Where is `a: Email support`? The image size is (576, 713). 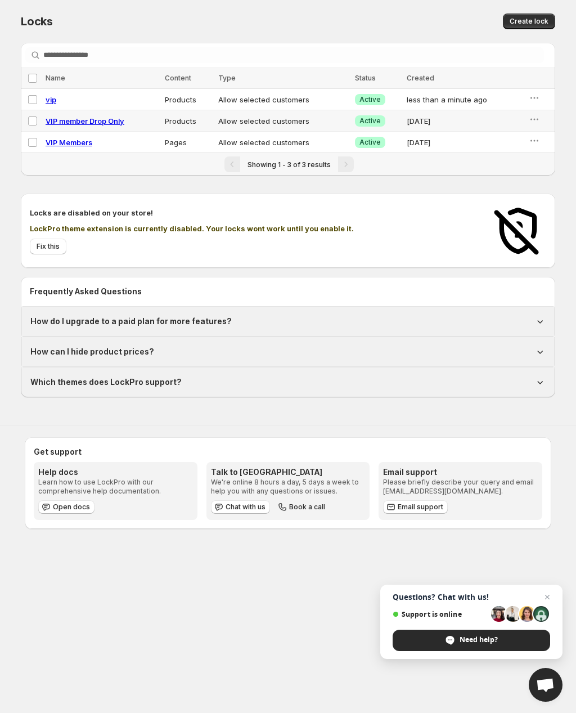 a: Email support is located at coordinates (415, 507).